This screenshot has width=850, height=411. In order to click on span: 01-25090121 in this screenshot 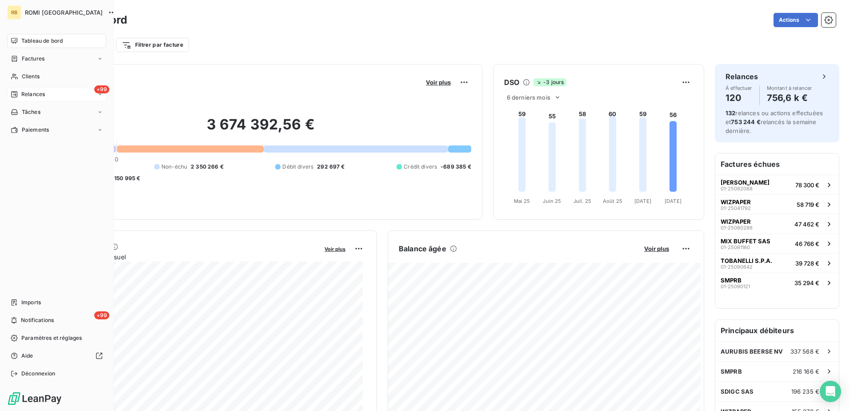, I will do `click(735, 286)`.